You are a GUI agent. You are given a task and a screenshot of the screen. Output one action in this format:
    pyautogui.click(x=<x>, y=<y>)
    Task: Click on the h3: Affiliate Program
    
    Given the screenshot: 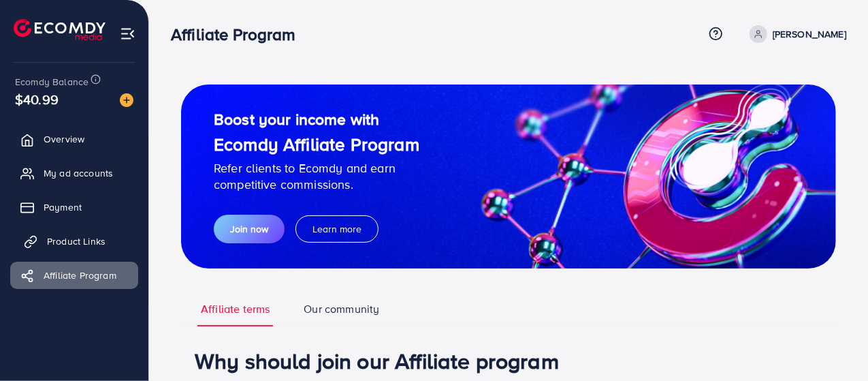 What is the action you would take?
    pyautogui.click(x=239, y=34)
    